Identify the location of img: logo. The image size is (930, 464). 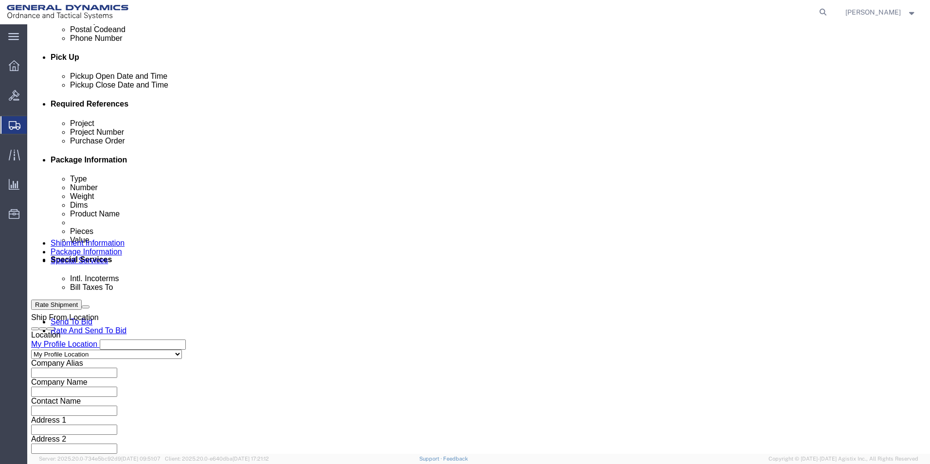
(68, 12).